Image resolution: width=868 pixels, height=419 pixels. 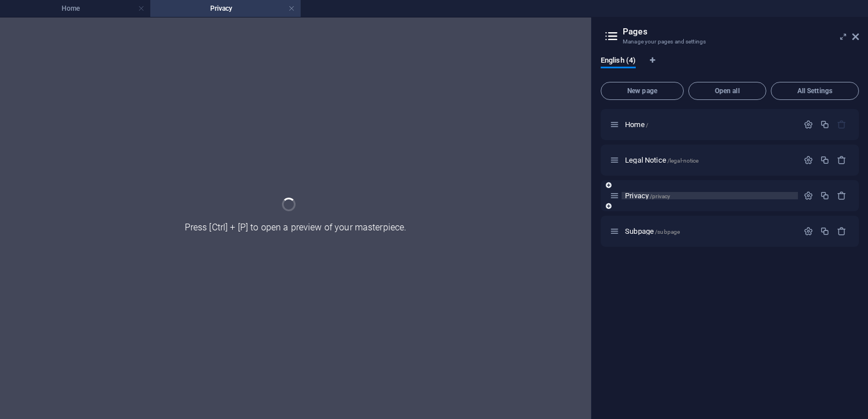 What do you see at coordinates (643, 91) in the screenshot?
I see `span: New page` at bounding box center [643, 91].